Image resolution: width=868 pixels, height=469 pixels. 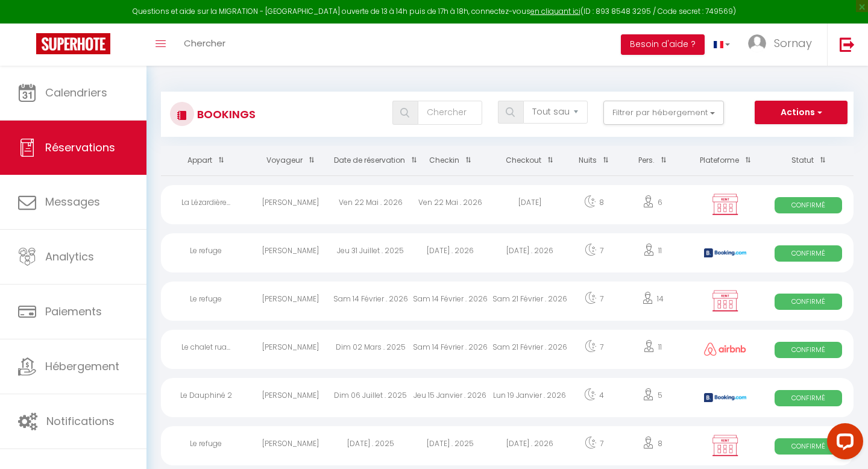 What do you see at coordinates (664, 113) in the screenshot?
I see `button: Filtrer par hébergement` at bounding box center [664, 113].